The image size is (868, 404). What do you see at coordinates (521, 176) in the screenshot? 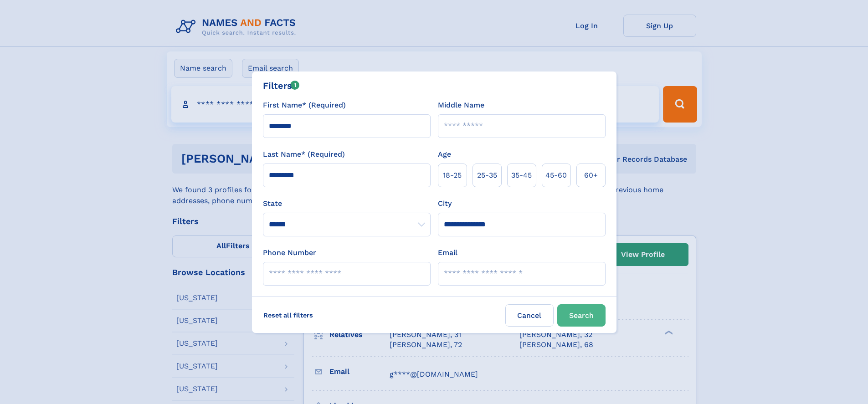
I see `span: 35‑45` at bounding box center [521, 176].